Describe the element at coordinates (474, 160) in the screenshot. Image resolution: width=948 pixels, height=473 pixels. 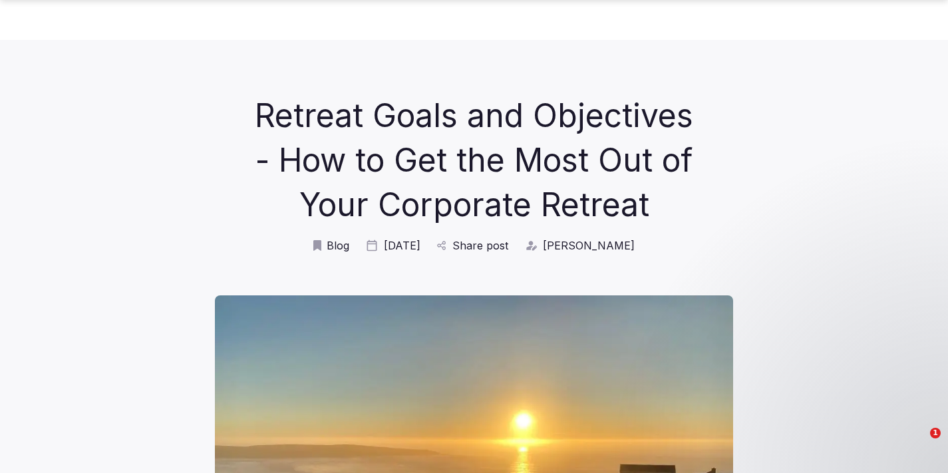
I see `h1: Retreat Goals and Objectives - How to Get the Most Out of Your Corporate Retreat` at that location.